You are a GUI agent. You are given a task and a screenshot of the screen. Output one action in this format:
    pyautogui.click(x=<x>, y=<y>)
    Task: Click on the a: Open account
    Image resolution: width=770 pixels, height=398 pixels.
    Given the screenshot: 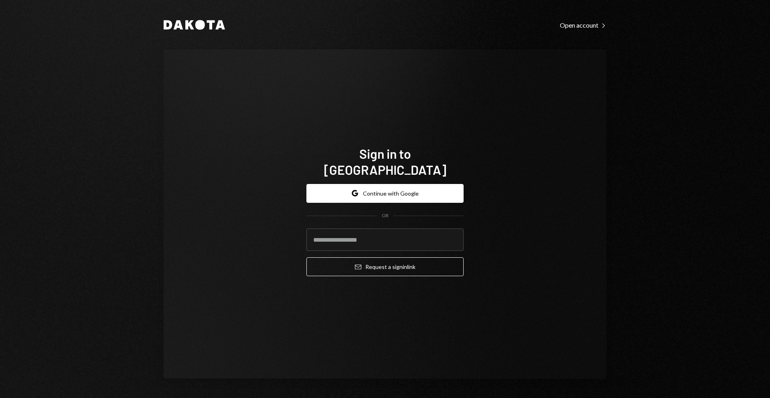 What is the action you would take?
    pyautogui.click(x=583, y=25)
    